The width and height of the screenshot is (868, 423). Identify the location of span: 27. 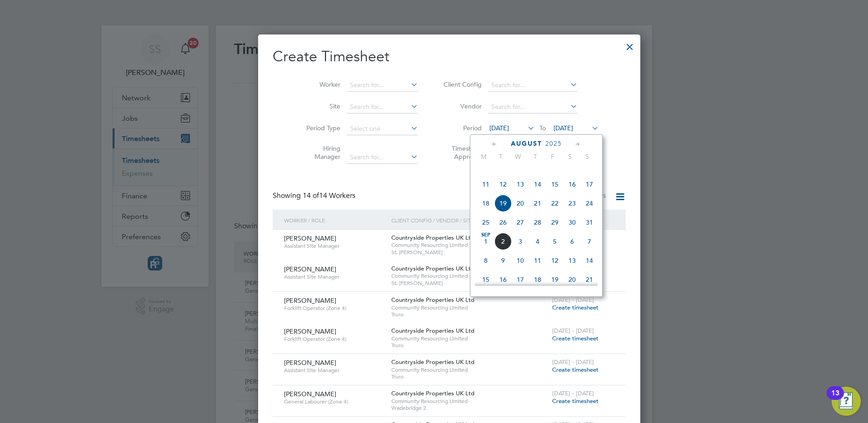
(521, 222).